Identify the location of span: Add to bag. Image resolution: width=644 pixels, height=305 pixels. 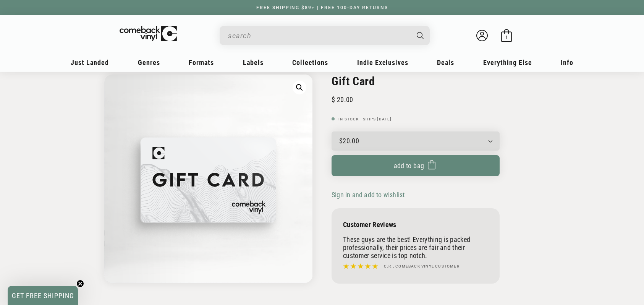
(409, 166).